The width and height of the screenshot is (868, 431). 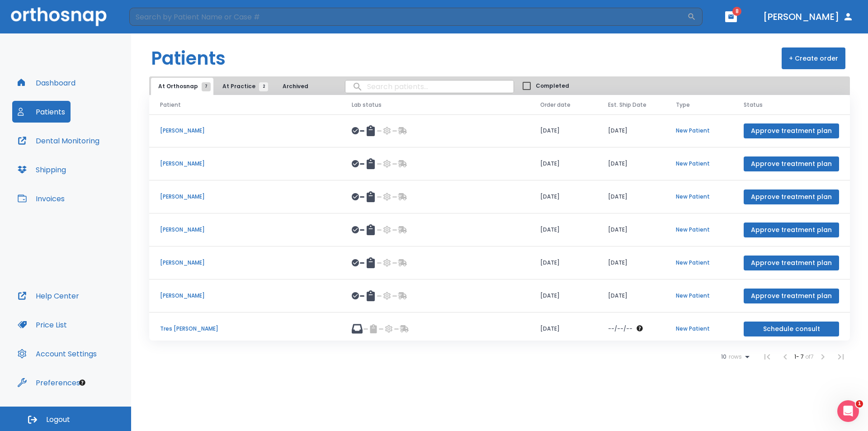 I want to click on div: The date will be available after approving treatment plan, so click(x=631, y=329).